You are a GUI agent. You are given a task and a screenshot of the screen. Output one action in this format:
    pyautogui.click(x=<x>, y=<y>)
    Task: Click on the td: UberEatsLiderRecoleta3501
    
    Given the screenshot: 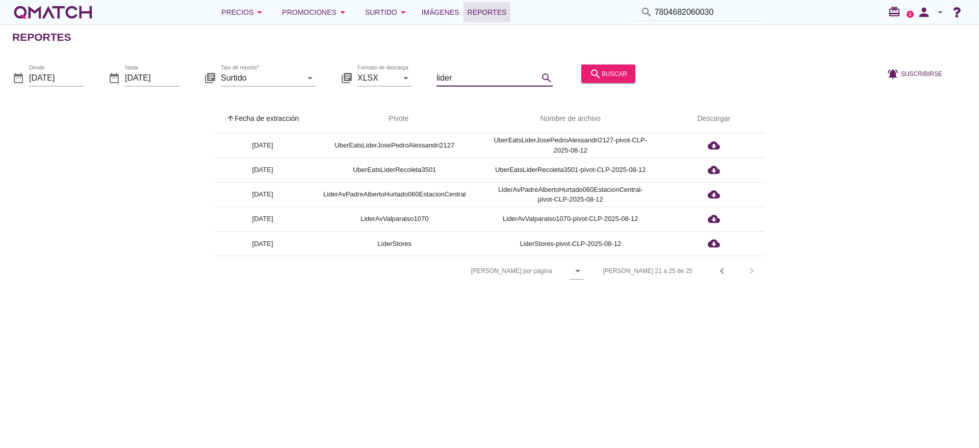 What is the action you would take?
    pyautogui.click(x=394, y=170)
    